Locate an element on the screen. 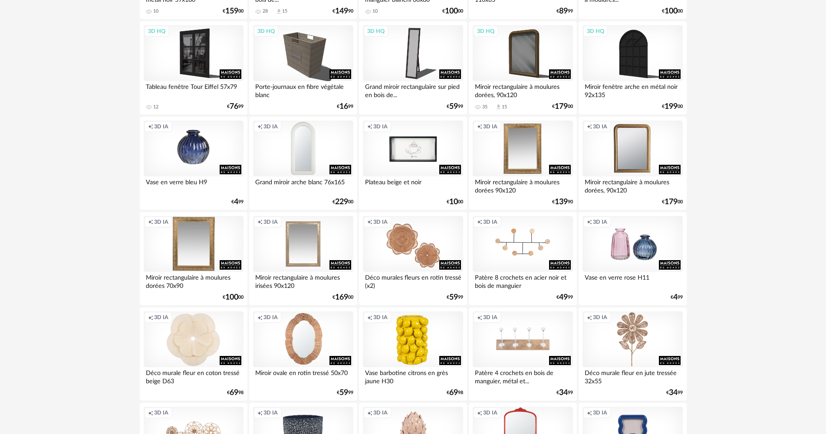 The width and height of the screenshot is (826, 434). a: 3D HQ Grand miroir rectangulaire sur pied en bois de... €5999 is located at coordinates (413, 68).